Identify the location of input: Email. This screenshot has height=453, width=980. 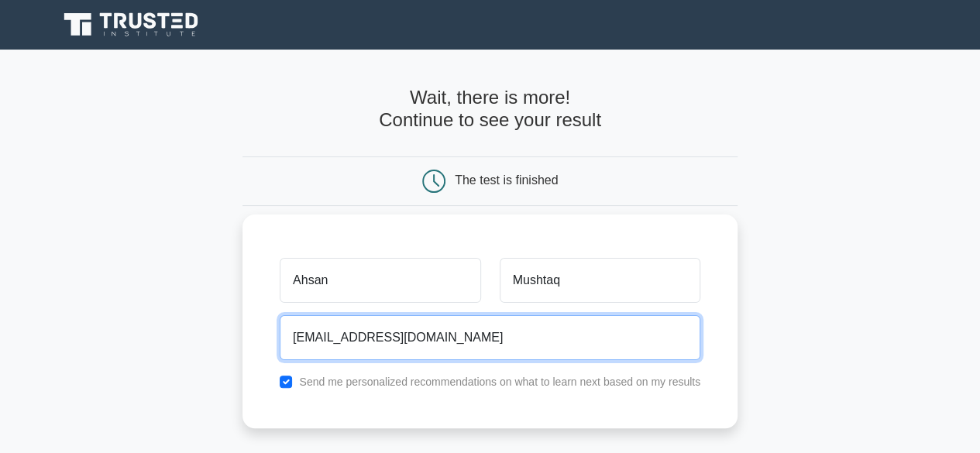
(490, 338).